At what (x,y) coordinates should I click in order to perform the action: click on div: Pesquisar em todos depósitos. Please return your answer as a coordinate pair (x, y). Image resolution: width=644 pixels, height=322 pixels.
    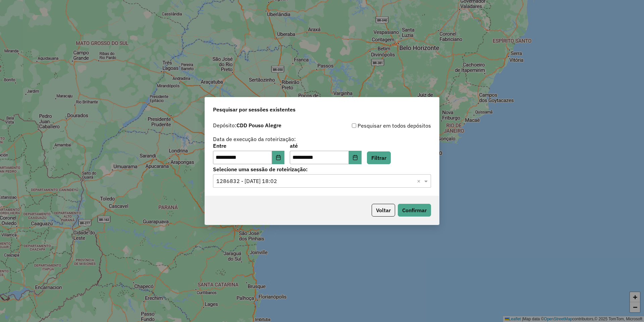
    Looking at the image, I should click on (376, 125).